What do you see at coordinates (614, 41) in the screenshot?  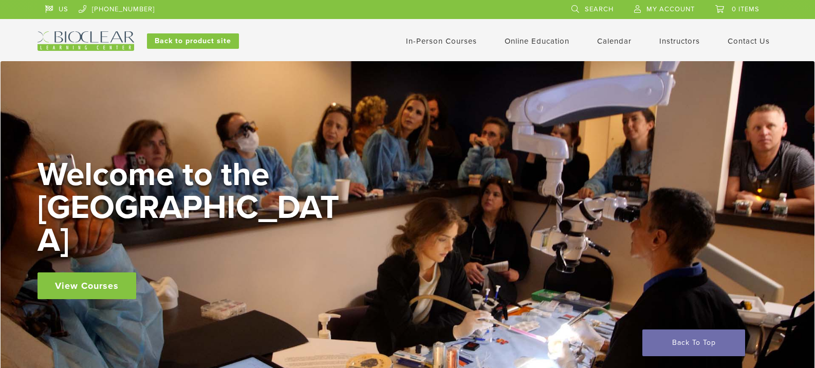 I see `a: Calendar` at bounding box center [614, 41].